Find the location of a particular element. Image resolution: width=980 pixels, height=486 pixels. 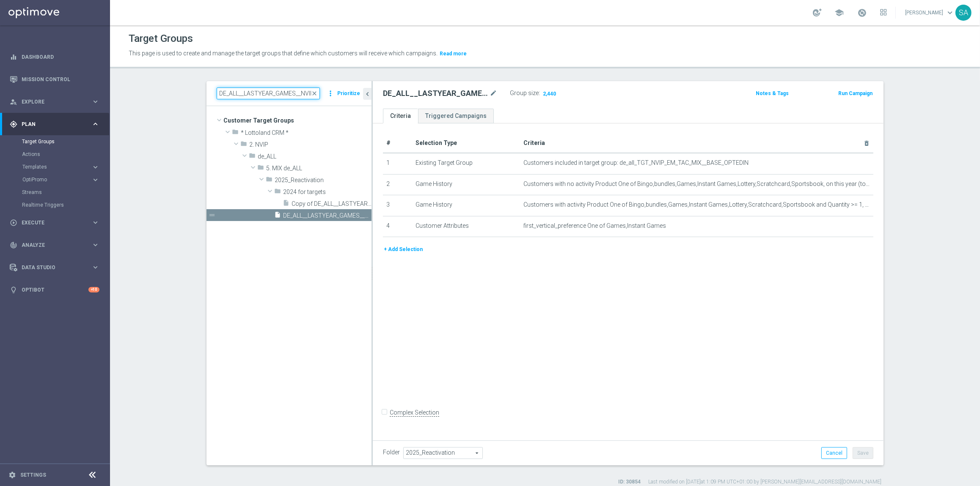

div: Streams is located at coordinates (66, 192).